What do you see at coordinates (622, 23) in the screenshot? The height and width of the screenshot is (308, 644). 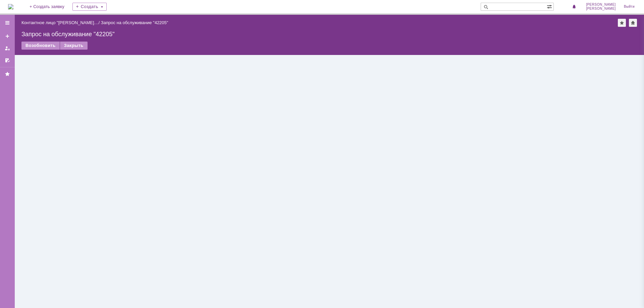 I see `div: Добавить в избранное` at bounding box center [622, 23].